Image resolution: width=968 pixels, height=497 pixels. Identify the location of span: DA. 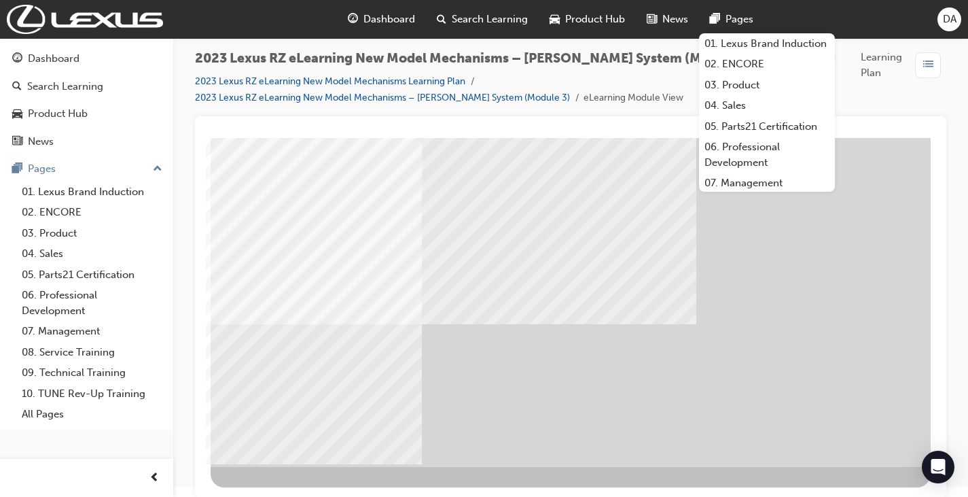
(950, 19).